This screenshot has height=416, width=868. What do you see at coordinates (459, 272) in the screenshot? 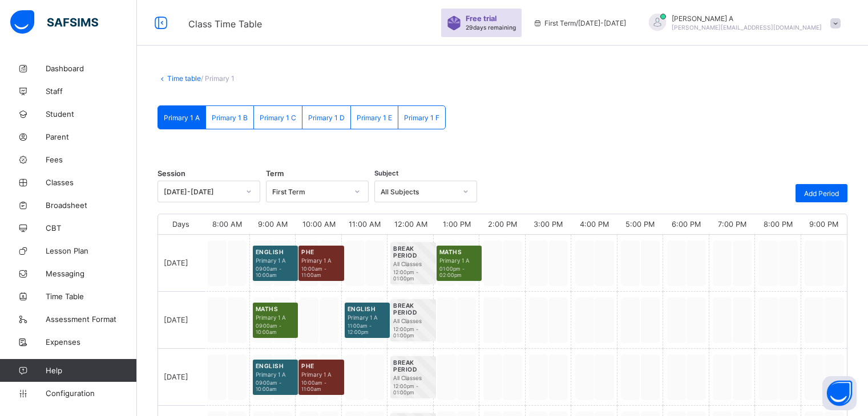
I see `span: 01:00pm - 02:00pm` at bounding box center [459, 272].